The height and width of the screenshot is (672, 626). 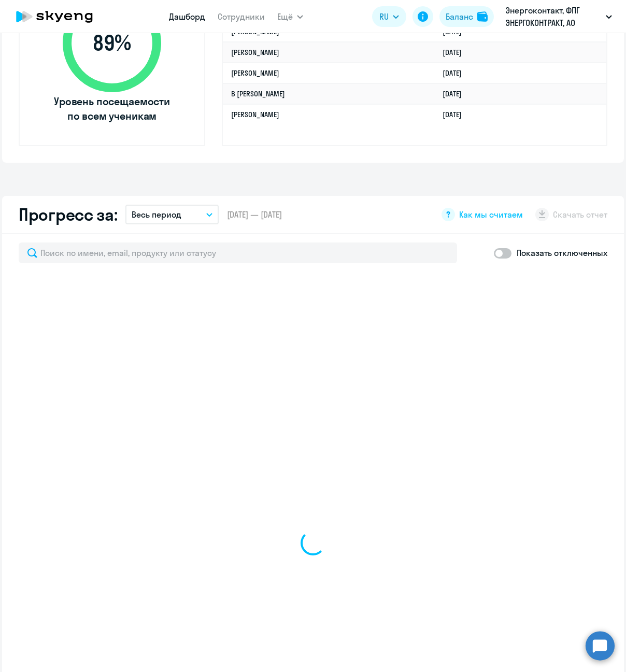 I want to click on p: Показать отключенных, so click(x=562, y=253).